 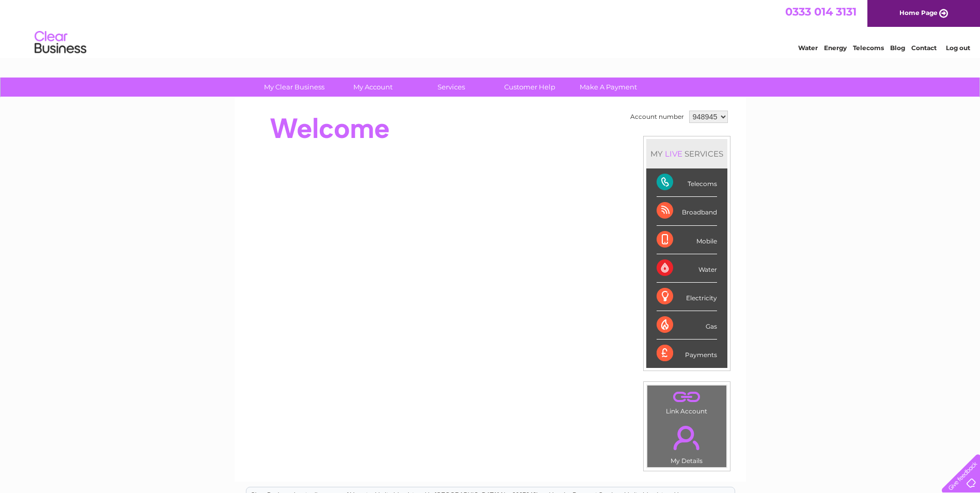 I want to click on a: Telecoms, so click(x=868, y=48).